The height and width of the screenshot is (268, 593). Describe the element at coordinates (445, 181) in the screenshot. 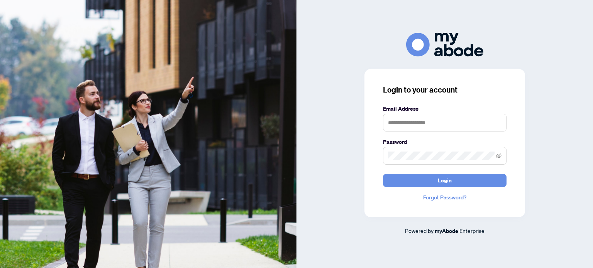

I see `span: Login` at that location.